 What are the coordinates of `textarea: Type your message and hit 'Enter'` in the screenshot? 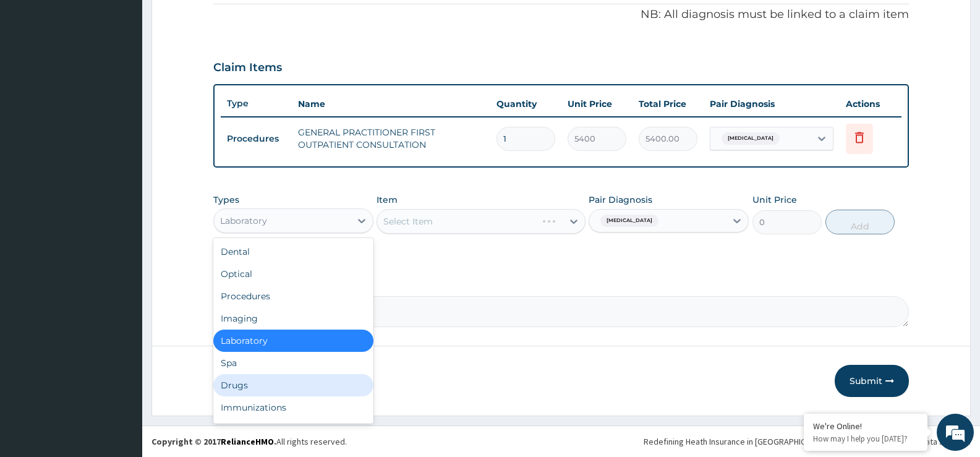 It's located at (121, 338).